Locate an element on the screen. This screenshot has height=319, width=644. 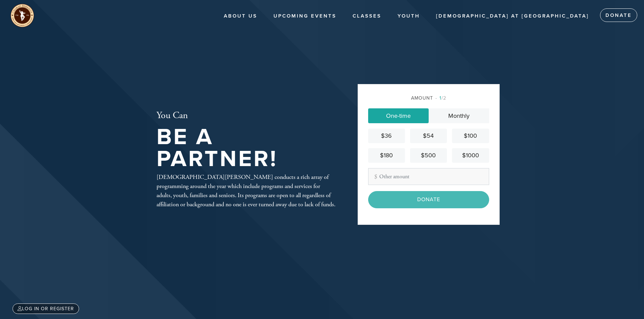
a: One-time is located at coordinates (398, 116).